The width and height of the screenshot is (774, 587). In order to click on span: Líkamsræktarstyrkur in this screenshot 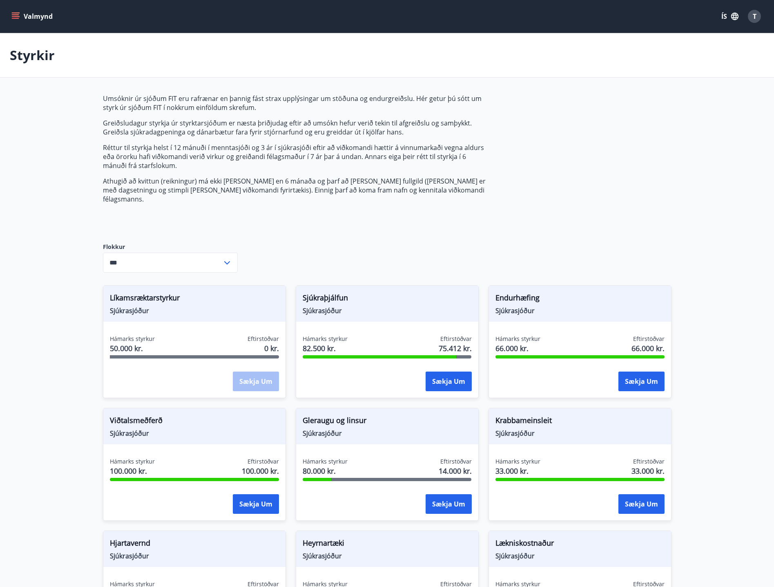, I will do `click(194, 299)`.